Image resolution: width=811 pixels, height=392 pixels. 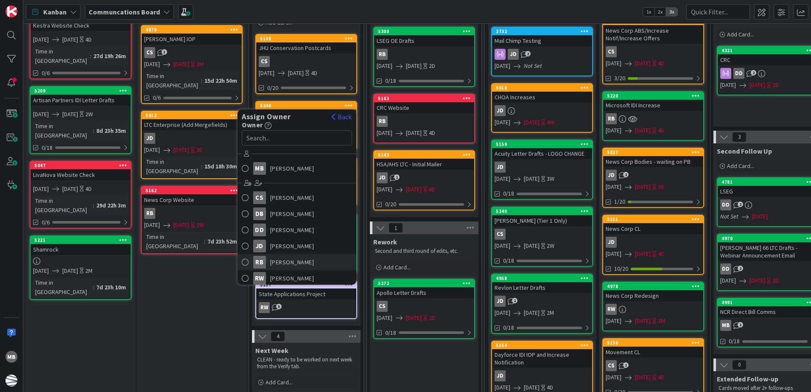 I want to click on div: 5300, so click(x=426, y=31).